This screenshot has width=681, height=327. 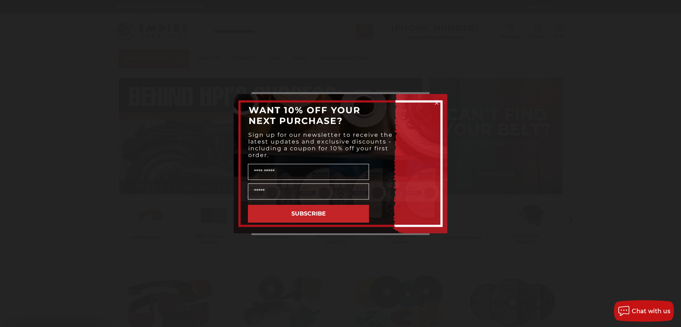 What do you see at coordinates (651, 311) in the screenshot?
I see `span: Chat with us` at bounding box center [651, 311].